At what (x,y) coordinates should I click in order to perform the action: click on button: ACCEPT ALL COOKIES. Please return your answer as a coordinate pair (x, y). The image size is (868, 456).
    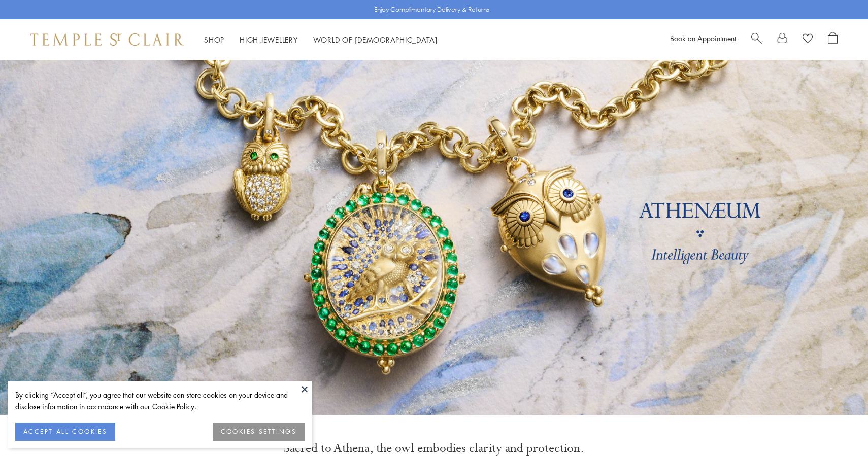
    Looking at the image, I should click on (65, 431).